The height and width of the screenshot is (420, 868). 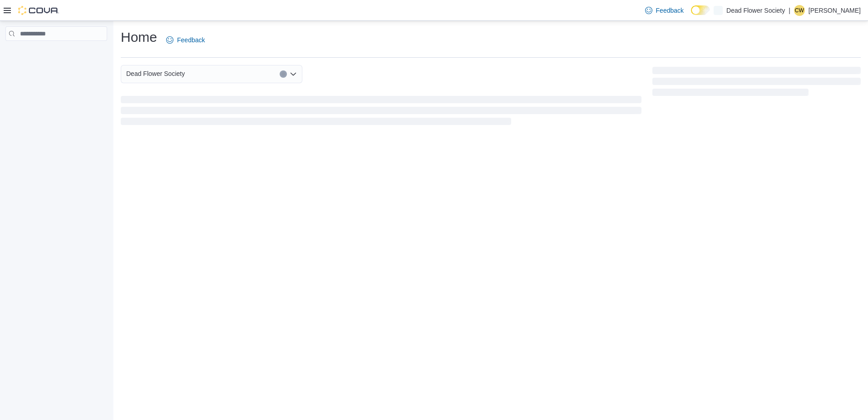 I want to click on span: Dark Mode, so click(x=691, y=15).